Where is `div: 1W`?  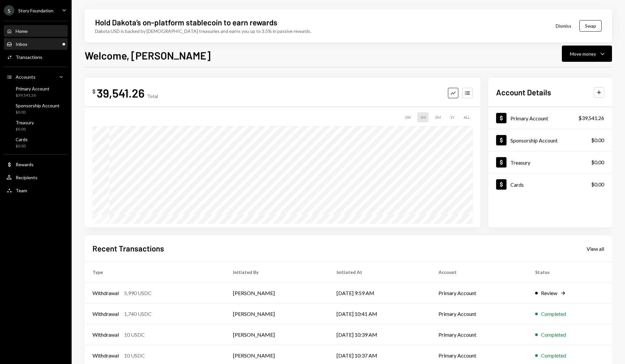 div: 1W is located at coordinates (407, 117).